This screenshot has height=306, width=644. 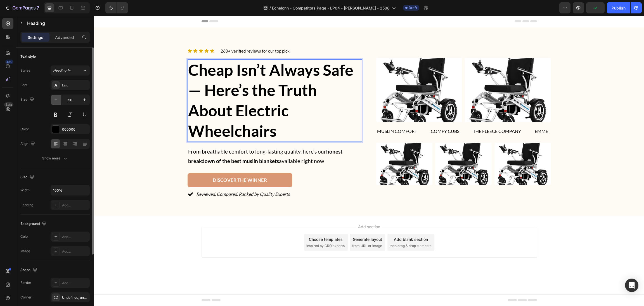 What do you see at coordinates (25, 70) in the screenshot?
I see `div: Styles` at bounding box center [25, 70].